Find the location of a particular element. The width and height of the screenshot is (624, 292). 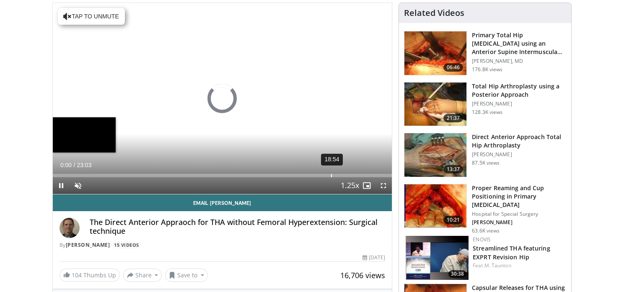

p: 87.5K views is located at coordinates (485, 163).